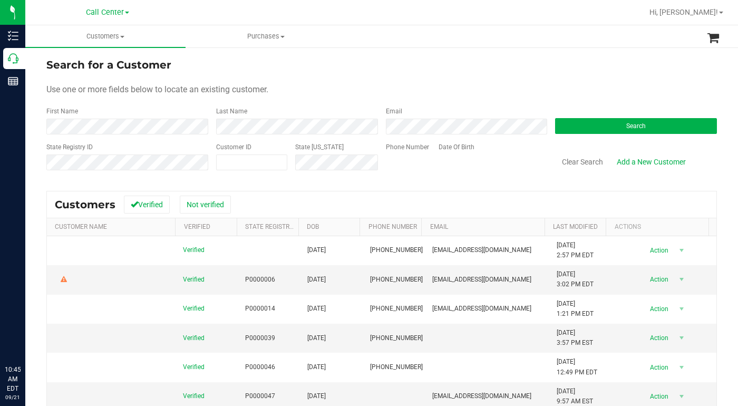 Image resolution: width=738 pixels, height=406 pixels. What do you see at coordinates (70, 147) in the screenshot?
I see `label: State Registry ID` at bounding box center [70, 147].